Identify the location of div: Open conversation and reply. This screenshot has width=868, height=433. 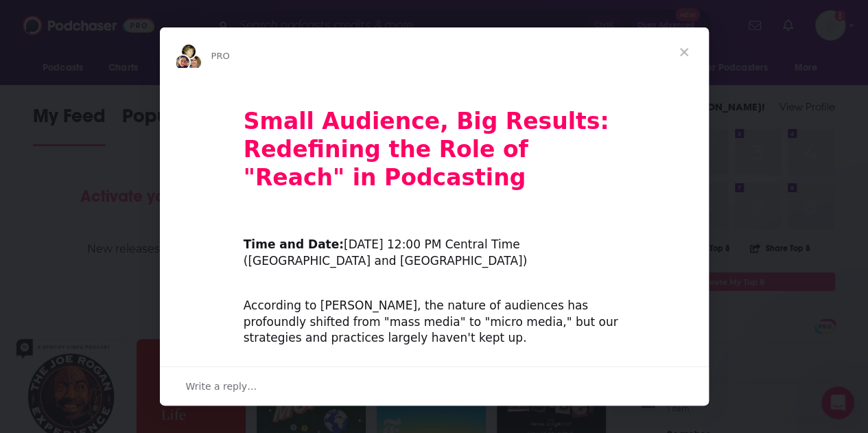
(434, 386).